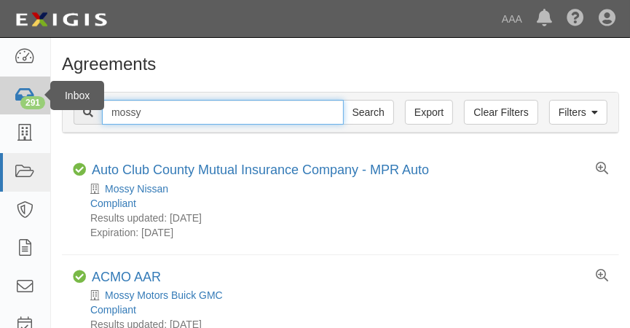  Describe the element at coordinates (77, 95) in the screenshot. I see `div: Inbox` at that location.